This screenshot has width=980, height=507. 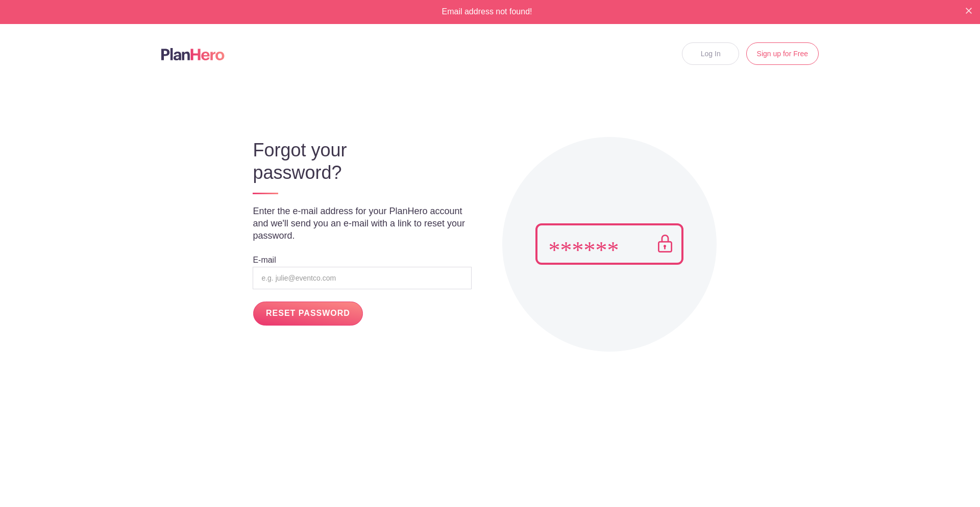 I want to click on img: Pass, so click(x=609, y=244).